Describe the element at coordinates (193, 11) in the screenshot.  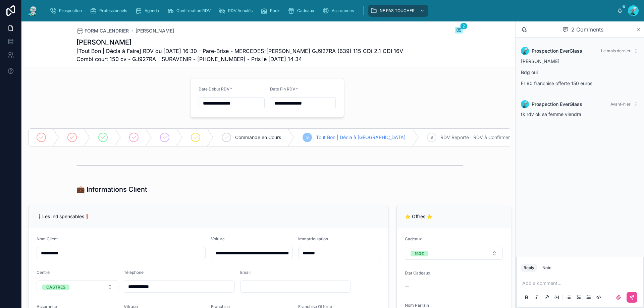
I see `span: Confirmation RDV` at that location.